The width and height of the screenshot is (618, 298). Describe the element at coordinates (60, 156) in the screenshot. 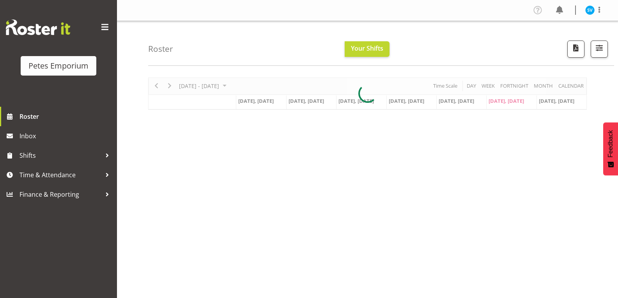

I see `span: Shifts` at that location.